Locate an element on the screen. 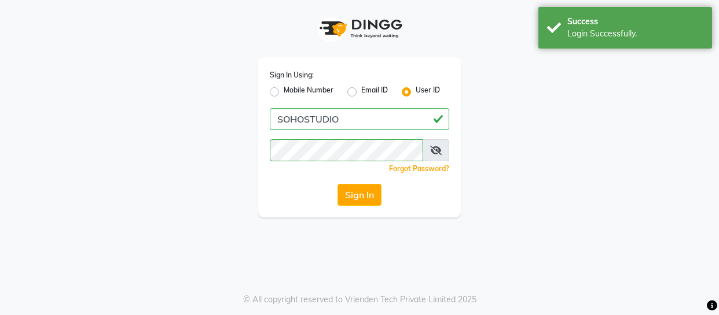 This screenshot has height=315, width=719. div: Login Successfully. is located at coordinates (635, 34).